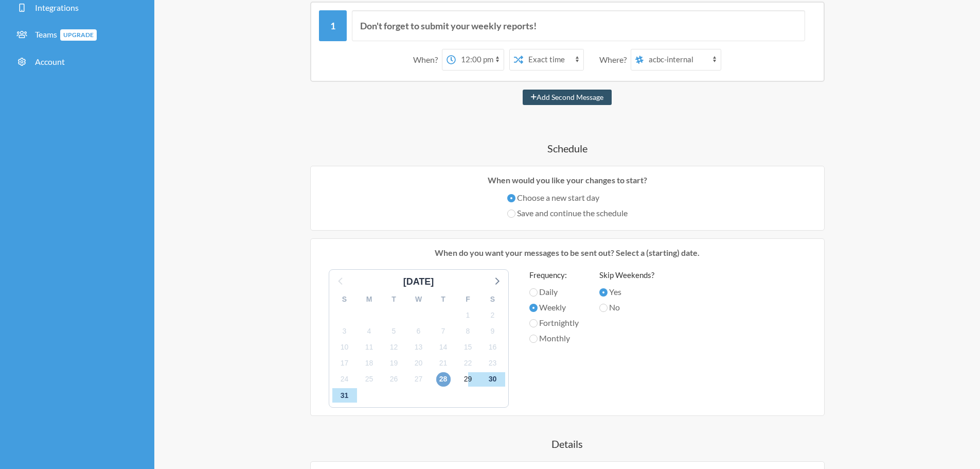 This screenshot has width=980, height=469. I want to click on label: Weekly, so click(554, 307).